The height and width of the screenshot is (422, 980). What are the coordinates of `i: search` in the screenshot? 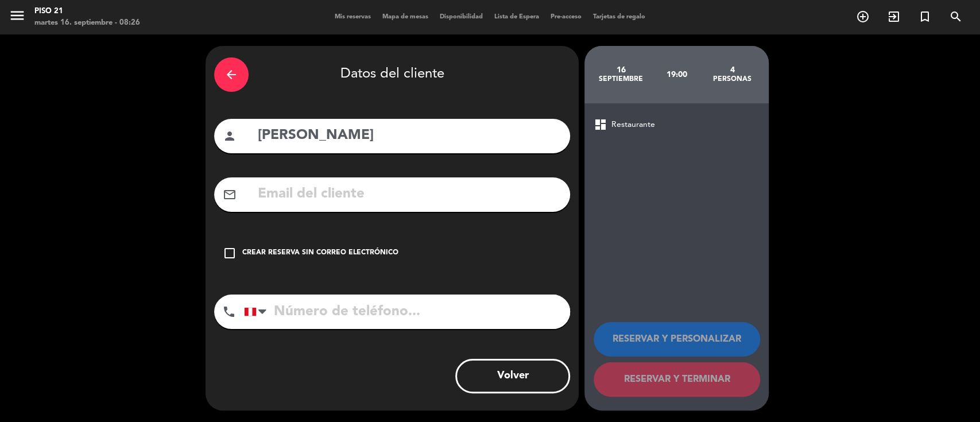 It's located at (956, 17).